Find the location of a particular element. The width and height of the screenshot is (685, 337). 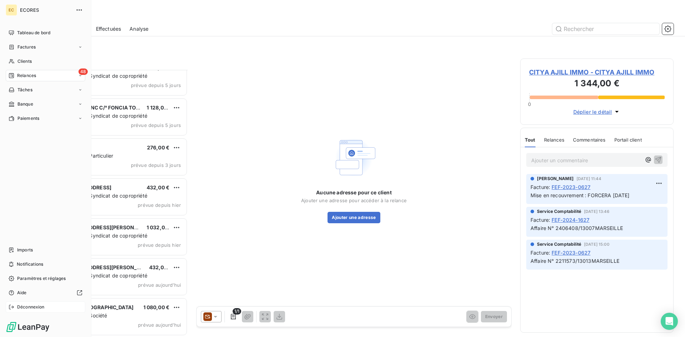

span: 0 is located at coordinates (529, 104).